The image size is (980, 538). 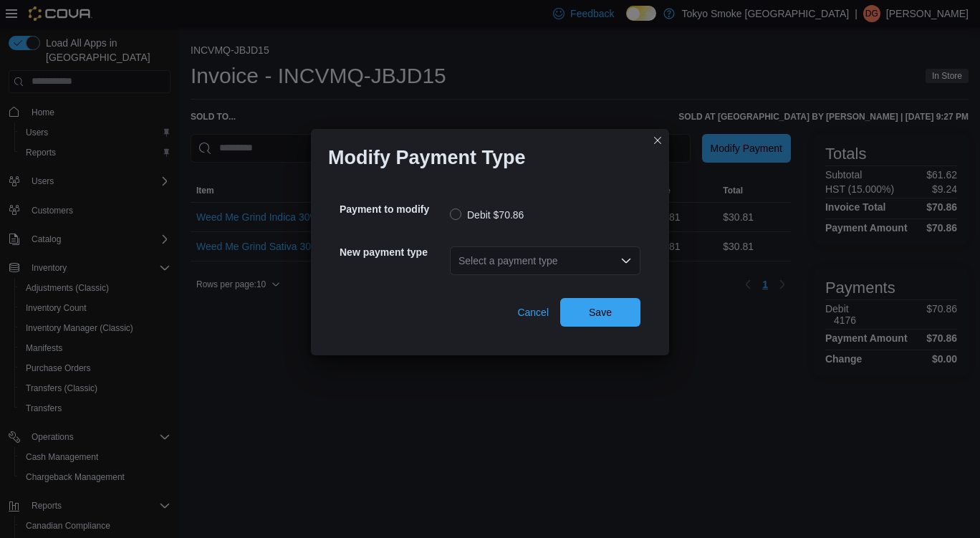 What do you see at coordinates (601, 312) in the screenshot?
I see `button: Save` at bounding box center [601, 312].